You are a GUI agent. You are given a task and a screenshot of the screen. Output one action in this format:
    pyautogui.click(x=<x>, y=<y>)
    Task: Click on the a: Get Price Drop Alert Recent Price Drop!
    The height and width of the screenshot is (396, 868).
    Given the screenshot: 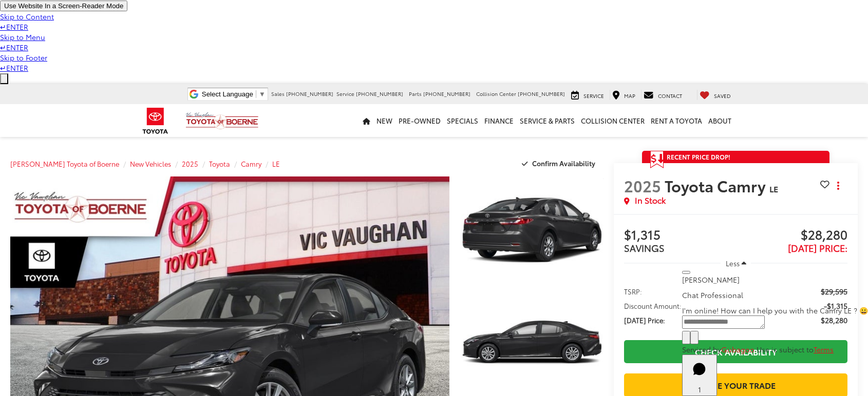 What is the action you would take?
    pyautogui.click(x=736, y=157)
    